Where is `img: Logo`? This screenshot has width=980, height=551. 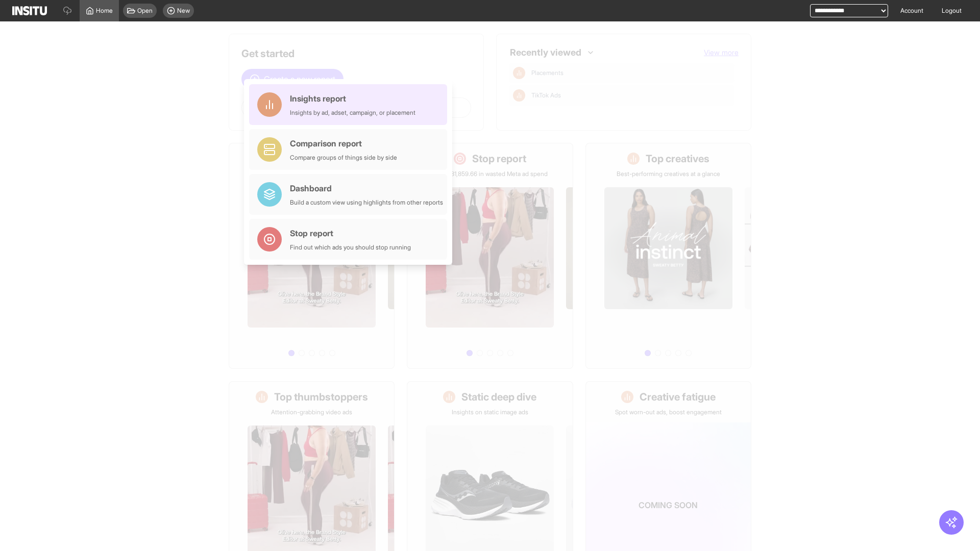
img: Logo is located at coordinates (30, 11).